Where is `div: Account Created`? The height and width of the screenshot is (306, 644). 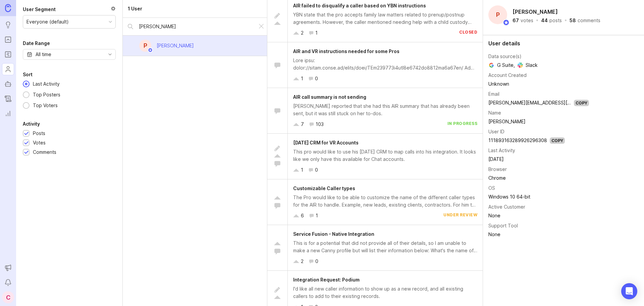 div: Account Created is located at coordinates (508, 76).